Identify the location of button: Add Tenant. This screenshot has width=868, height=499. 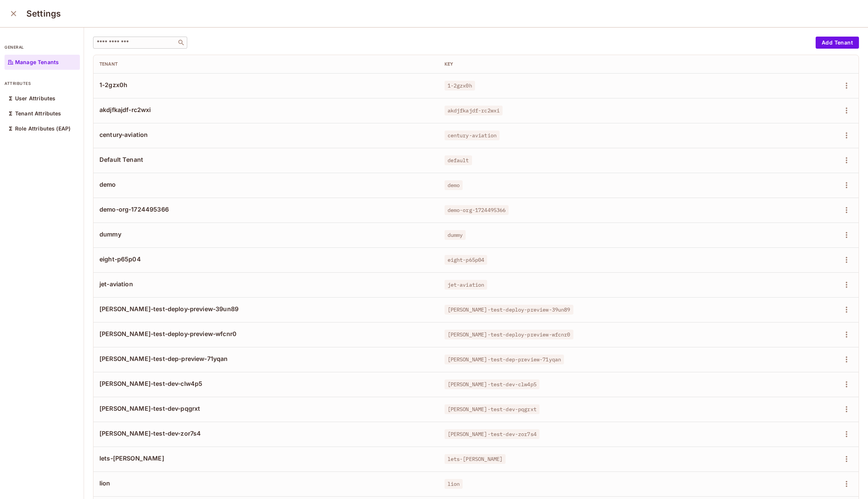
(837, 43).